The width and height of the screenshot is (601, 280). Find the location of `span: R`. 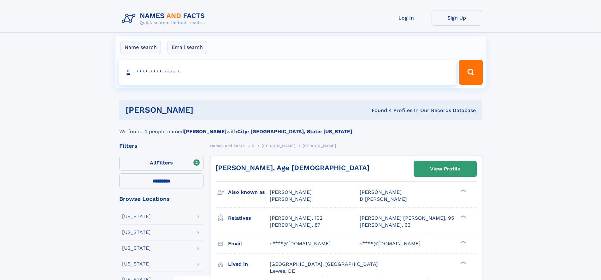

span: R is located at coordinates (253, 146).